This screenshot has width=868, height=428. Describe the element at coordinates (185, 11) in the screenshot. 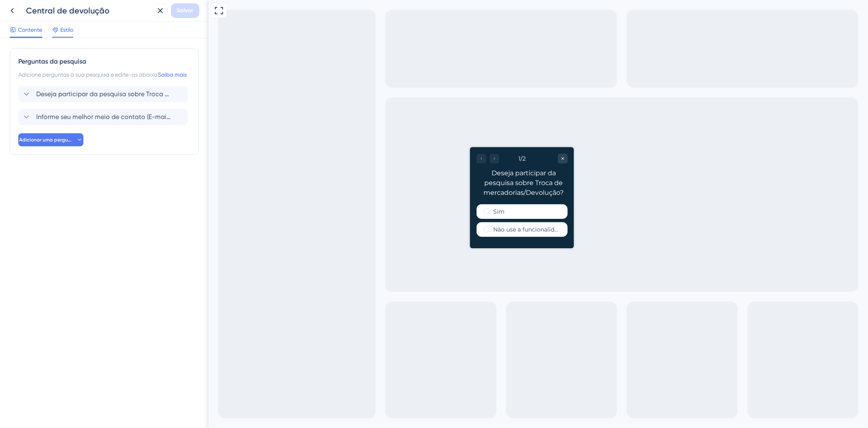

I see `button: Salvar` at that location.